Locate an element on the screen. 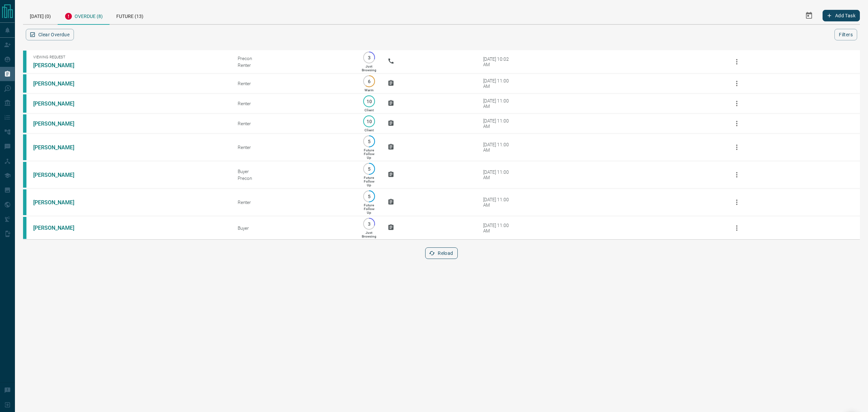 The image size is (868, 412). div: Overdue (8) is located at coordinates (83, 16).